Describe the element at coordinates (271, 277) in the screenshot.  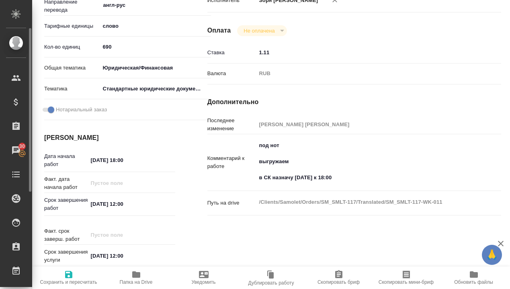
I see `button: Дублировать работу` at that location.